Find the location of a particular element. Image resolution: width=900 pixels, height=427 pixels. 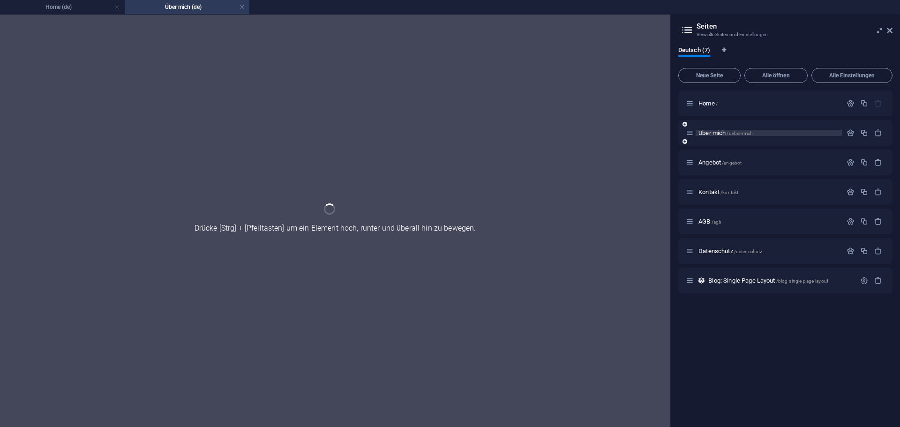

div: Angebot/angebot is located at coordinates (769, 162).